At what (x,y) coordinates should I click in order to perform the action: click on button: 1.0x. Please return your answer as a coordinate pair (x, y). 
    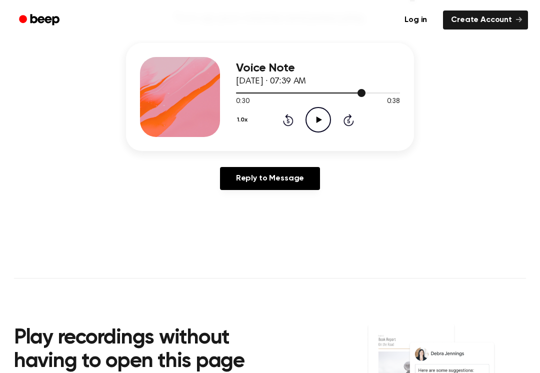
    Looking at the image, I should click on (243, 120).